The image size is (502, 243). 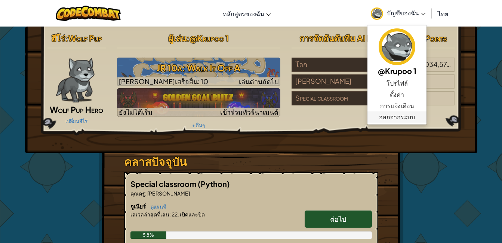 I want to click on a: โลก#5,368,450/8,034,574ผู้เล่น, so click(x=373, y=69).